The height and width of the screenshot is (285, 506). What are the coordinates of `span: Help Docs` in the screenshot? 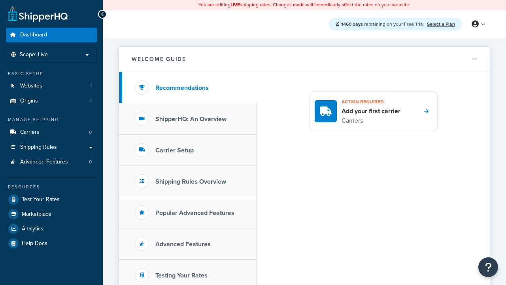 It's located at (34, 243).